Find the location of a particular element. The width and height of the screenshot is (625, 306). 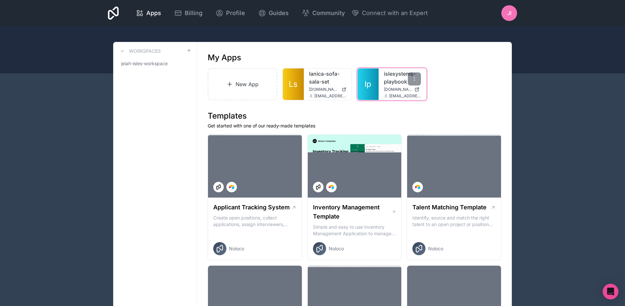

span: Guides is located at coordinates (279, 13).